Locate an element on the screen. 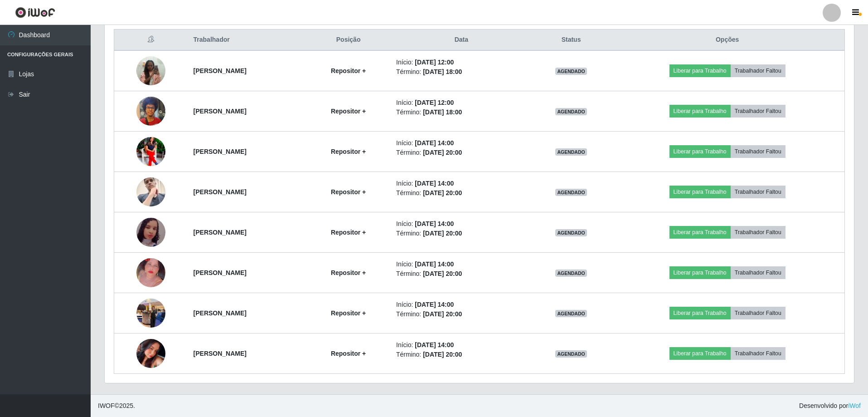 The image size is (868, 417). th: Posição is located at coordinates (348, 40).